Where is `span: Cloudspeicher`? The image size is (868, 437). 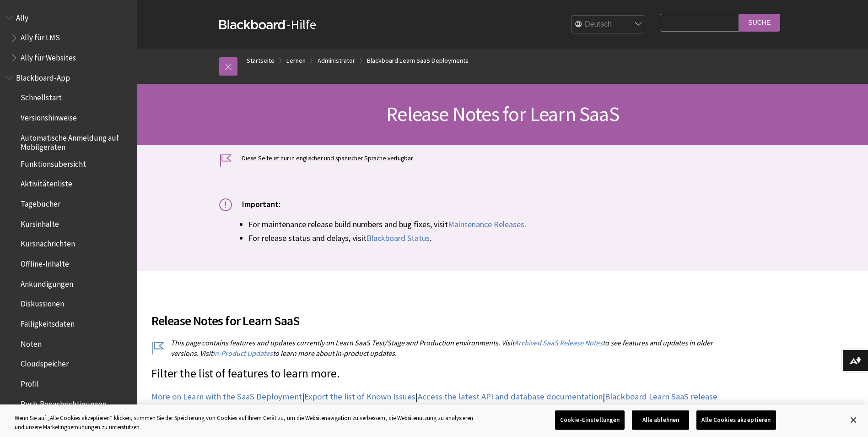 span: Cloudspeicher is located at coordinates (45, 362).